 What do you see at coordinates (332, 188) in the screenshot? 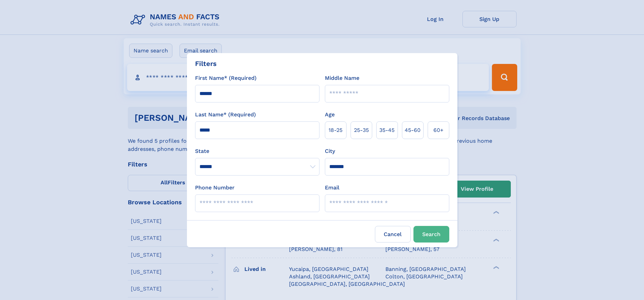
I see `label: Email` at bounding box center [332, 188].